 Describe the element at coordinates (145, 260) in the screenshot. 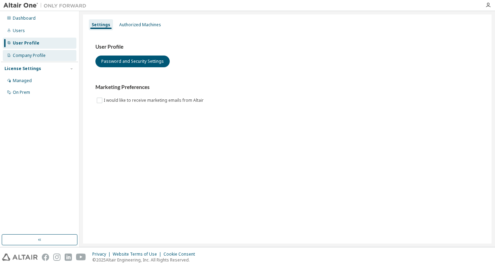

I see `p: © 2025 Altair Engineering, Inc. All Rights Reserved.` at that location.